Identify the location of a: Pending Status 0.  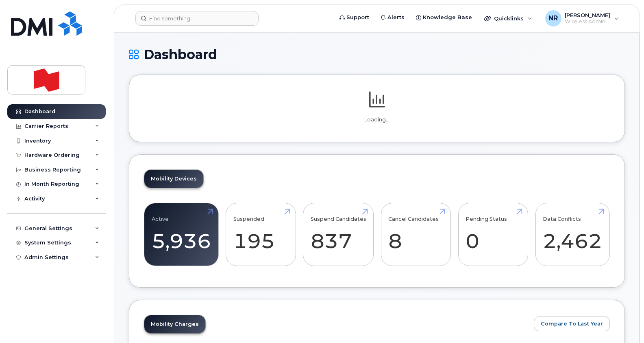
(493, 234).